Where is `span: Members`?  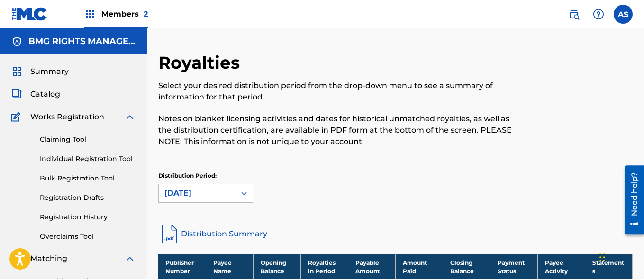 span: Members is located at coordinates (125, 14).